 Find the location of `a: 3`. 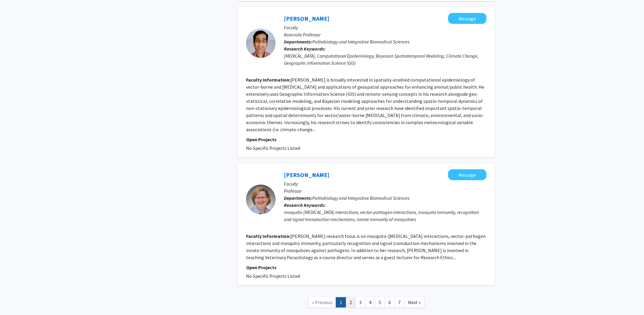

a: 3 is located at coordinates (360, 302).